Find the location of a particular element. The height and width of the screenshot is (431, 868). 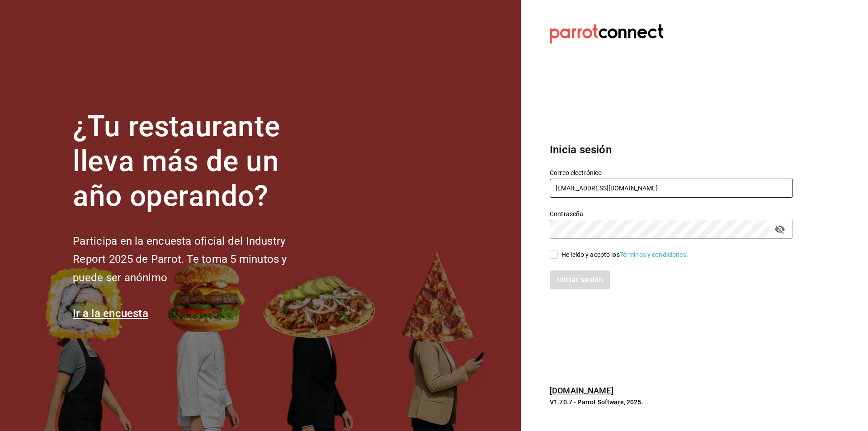

h2: Participa en la encuesta oficial del Industry Report 2025 de Parrot. Te toma 5 minutos y puede se... is located at coordinates (195, 260).